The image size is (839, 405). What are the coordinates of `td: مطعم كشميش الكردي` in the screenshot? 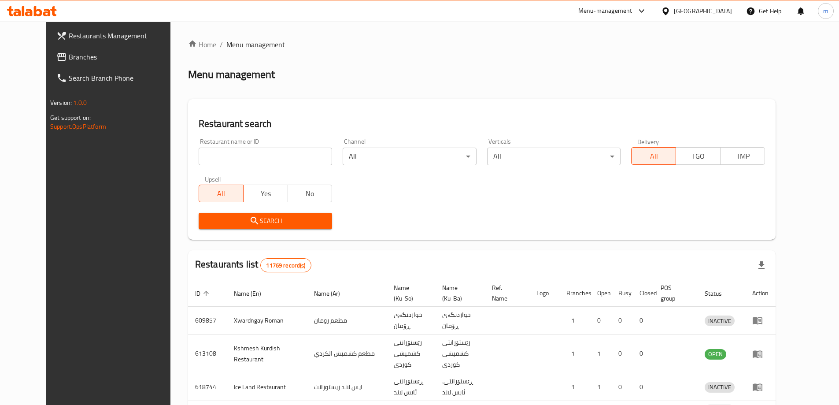 It's located at (347, 354).